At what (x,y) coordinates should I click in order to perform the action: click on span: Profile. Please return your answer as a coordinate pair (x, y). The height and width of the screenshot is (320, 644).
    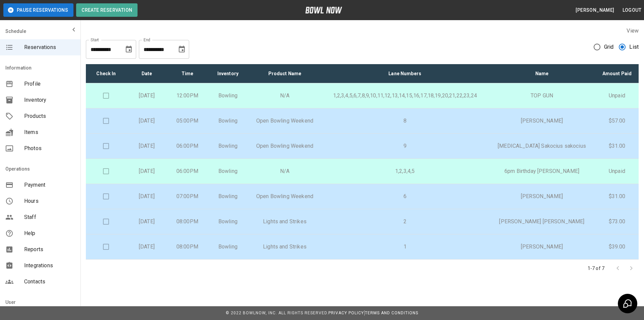
    Looking at the image, I should click on (50, 84).